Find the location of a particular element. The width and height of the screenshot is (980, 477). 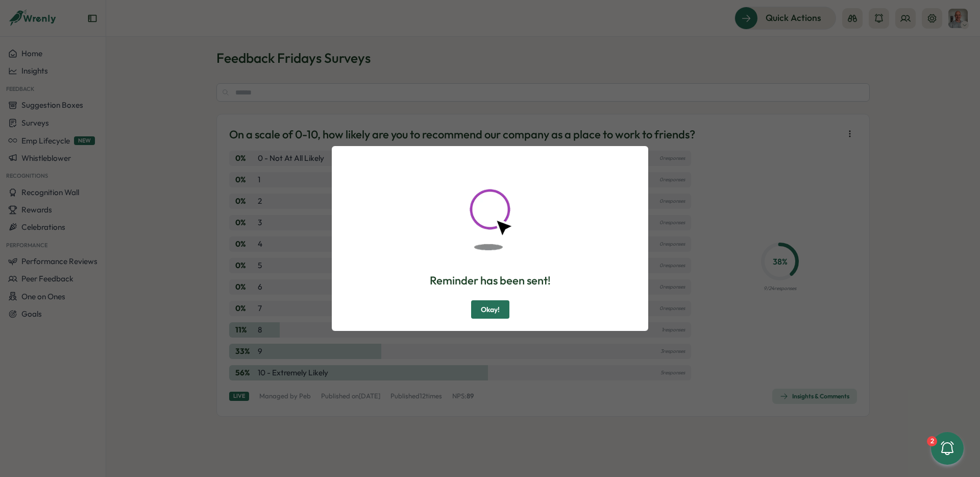

button: Okay! is located at coordinates (490, 309).